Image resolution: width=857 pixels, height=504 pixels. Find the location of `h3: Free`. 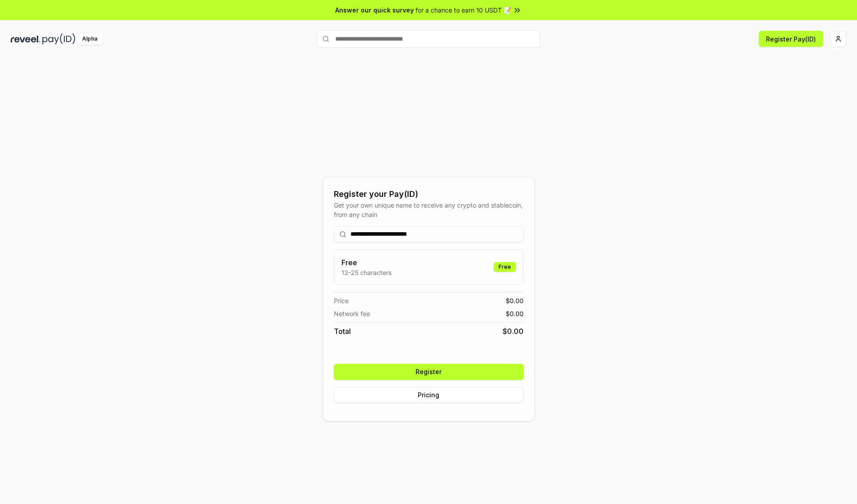

h3: Free is located at coordinates (367, 263).